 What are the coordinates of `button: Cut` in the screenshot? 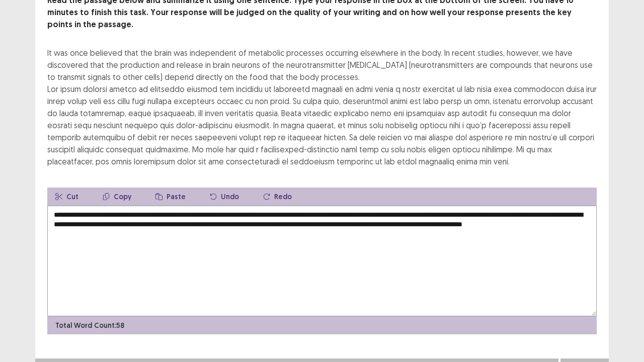 It's located at (67, 197).